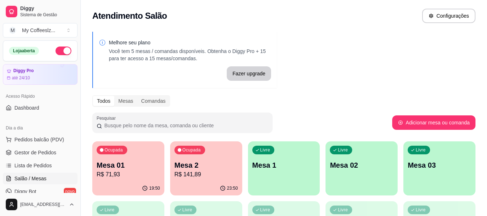 This screenshot has width=487, height=216. I want to click on a: Dashboard, so click(40, 108).